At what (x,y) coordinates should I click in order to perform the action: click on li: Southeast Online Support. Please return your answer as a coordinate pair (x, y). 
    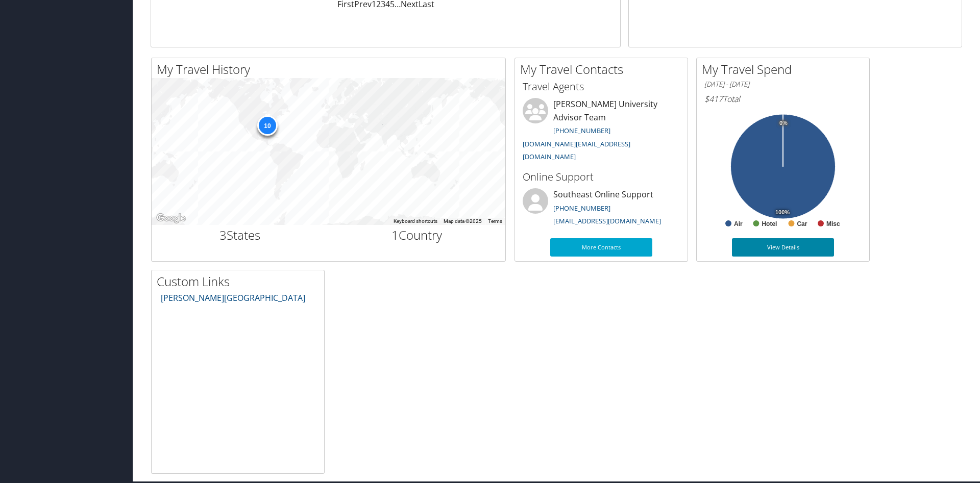
    Looking at the image, I should click on (601, 209).